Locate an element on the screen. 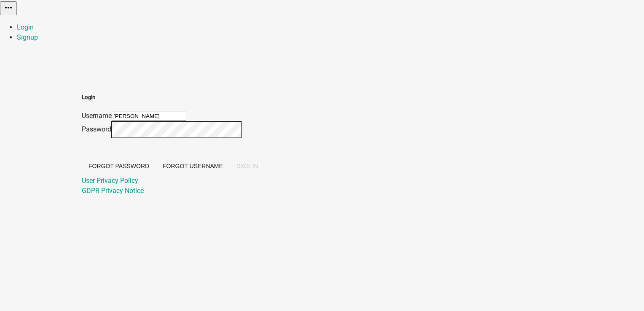 Image resolution: width=644 pixels, height=311 pixels. label: Password is located at coordinates (97, 129).